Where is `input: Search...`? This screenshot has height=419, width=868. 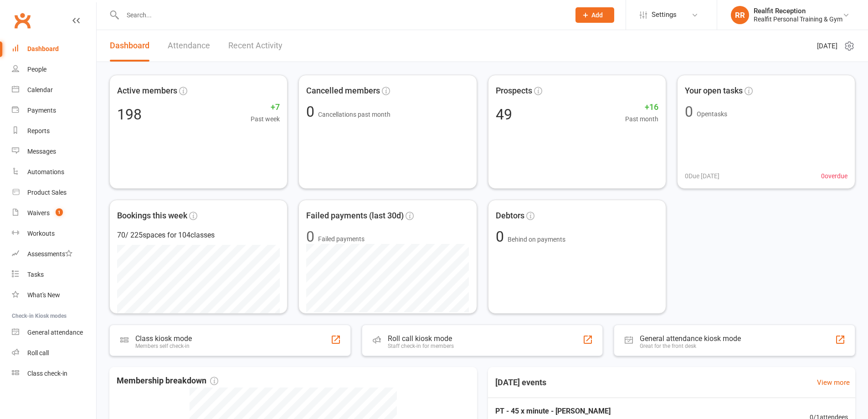
input: Search... is located at coordinates (342, 15).